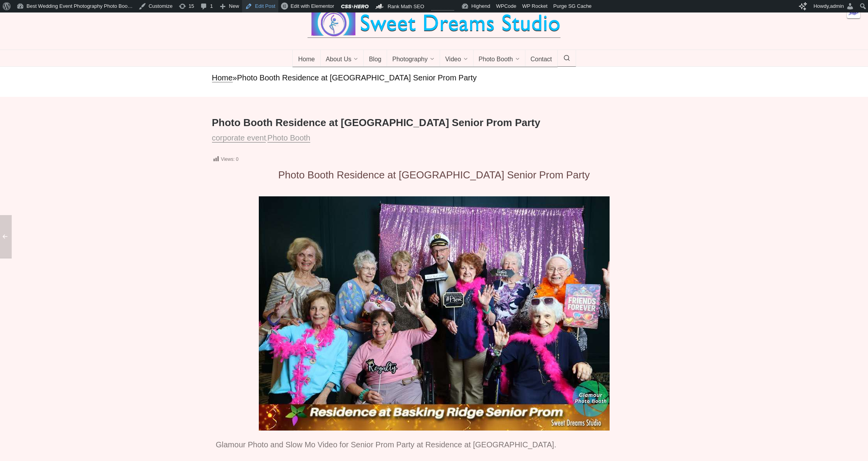 The width and height of the screenshot is (868, 461). Describe the element at coordinates (306, 60) in the screenshot. I see `span: Home` at that location.